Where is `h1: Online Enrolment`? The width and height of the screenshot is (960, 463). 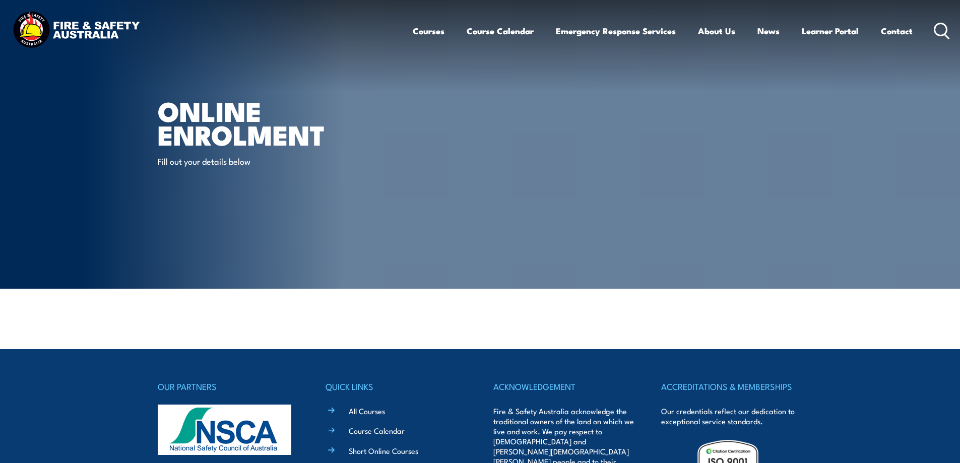
h1: Online Enrolment is located at coordinates (282, 122).